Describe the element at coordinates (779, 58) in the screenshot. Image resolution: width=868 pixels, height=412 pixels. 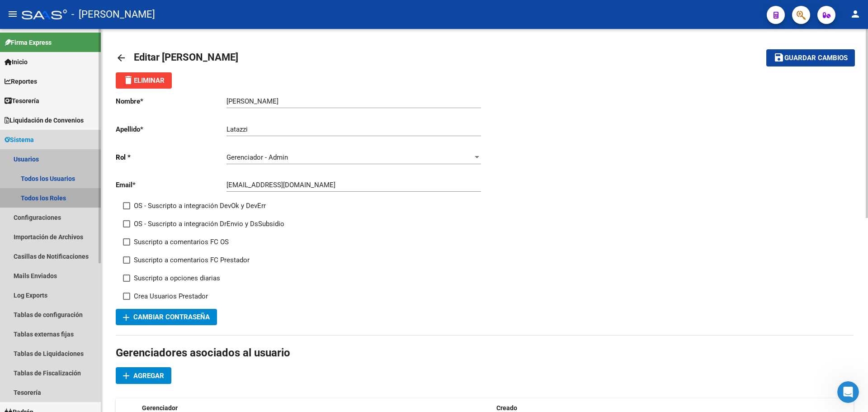
I see `mat-icon: save` at that location.